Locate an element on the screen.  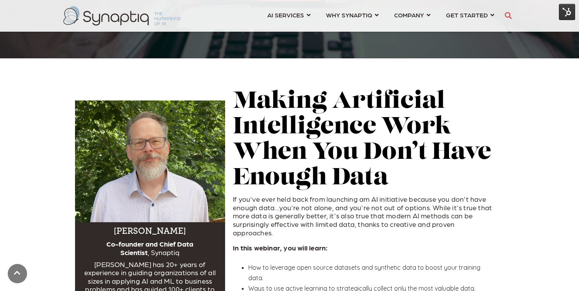
img: HubSpot Tools Menu Toggle is located at coordinates (567, 12).